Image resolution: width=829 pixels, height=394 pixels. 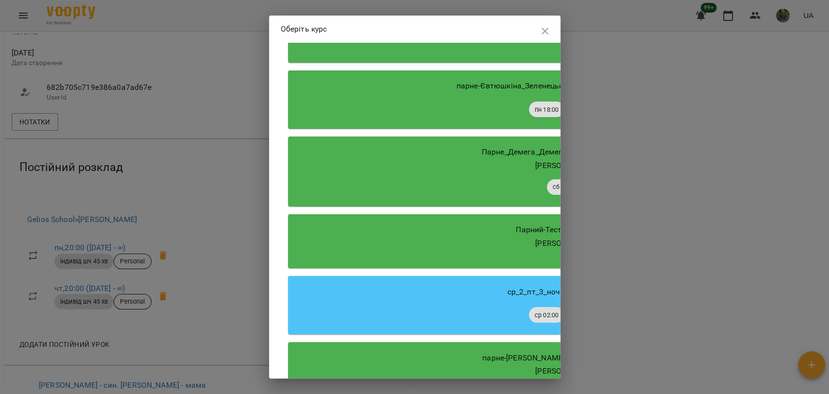 I want to click on p: Парний-Тест, so click(x=538, y=230).